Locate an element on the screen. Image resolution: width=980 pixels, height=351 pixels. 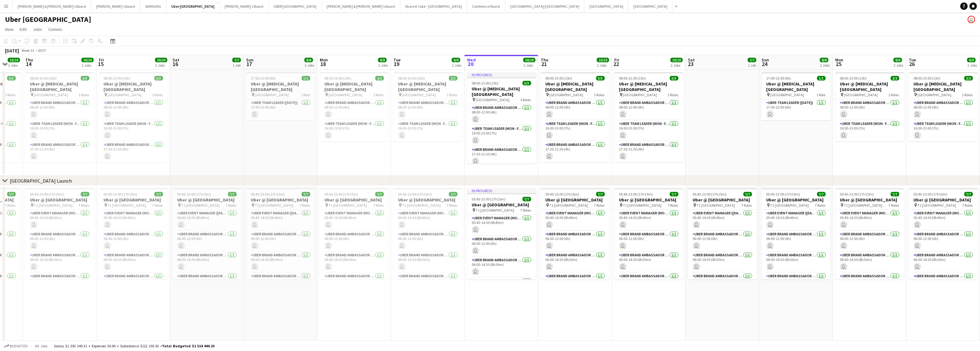
app-user-avatar: Andy Husen is located at coordinates (972, 20).